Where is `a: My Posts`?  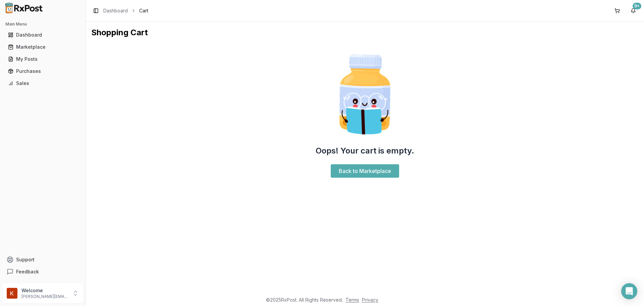 a: My Posts is located at coordinates (42, 59).